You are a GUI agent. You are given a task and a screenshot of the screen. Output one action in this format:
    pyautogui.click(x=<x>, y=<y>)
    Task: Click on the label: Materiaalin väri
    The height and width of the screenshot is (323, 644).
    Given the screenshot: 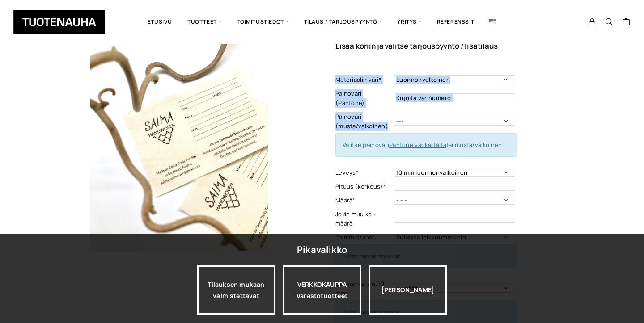 What is the action you would take?
    pyautogui.click(x=363, y=80)
    